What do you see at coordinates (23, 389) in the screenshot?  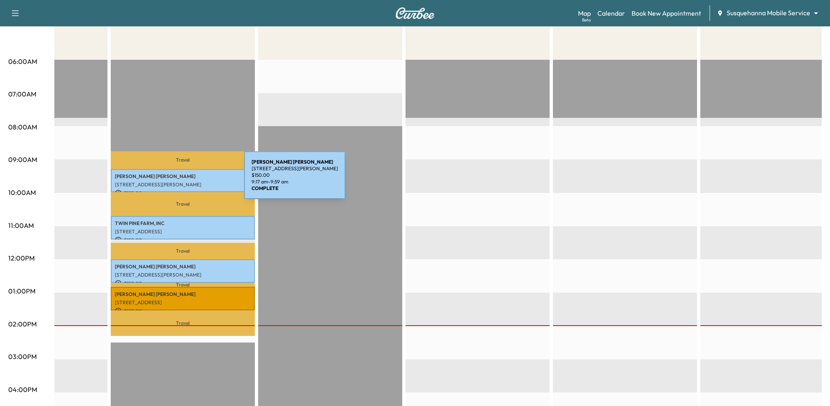 I see `p: 04:00PM` at bounding box center [23, 389].